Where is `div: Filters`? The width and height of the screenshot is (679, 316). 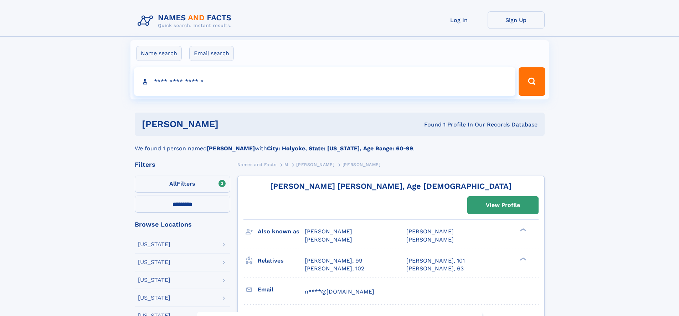
div: Filters is located at coordinates (182, 165).